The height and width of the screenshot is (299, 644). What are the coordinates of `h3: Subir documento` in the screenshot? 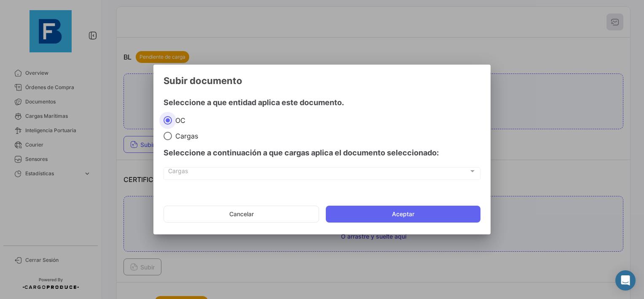 It's located at (322, 80).